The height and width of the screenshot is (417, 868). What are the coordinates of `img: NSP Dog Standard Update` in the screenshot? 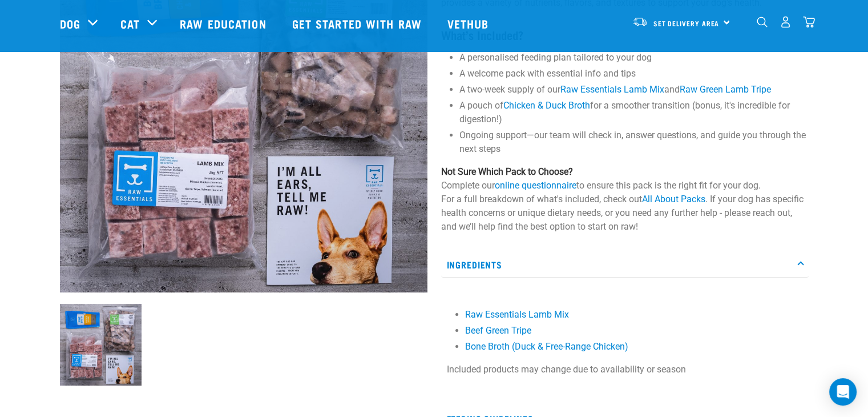 It's located at (101, 344).